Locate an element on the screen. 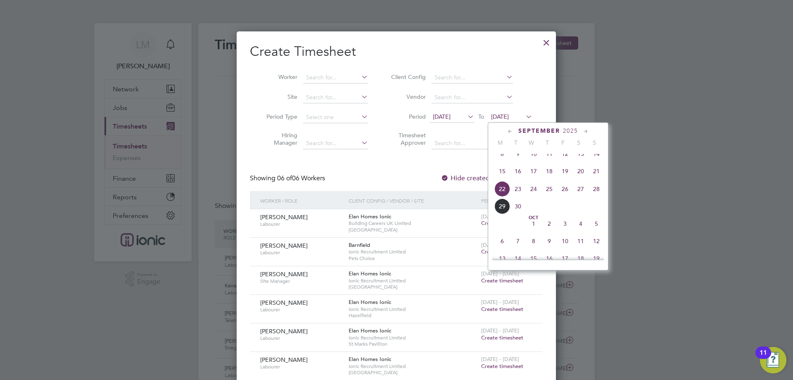  label: Vendor is located at coordinates (407, 97).